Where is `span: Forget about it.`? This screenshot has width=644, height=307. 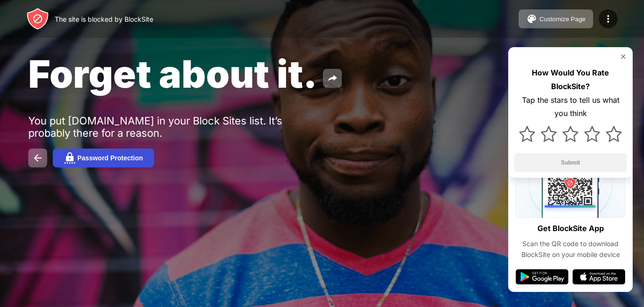 span: Forget about it. is located at coordinates (172, 74).